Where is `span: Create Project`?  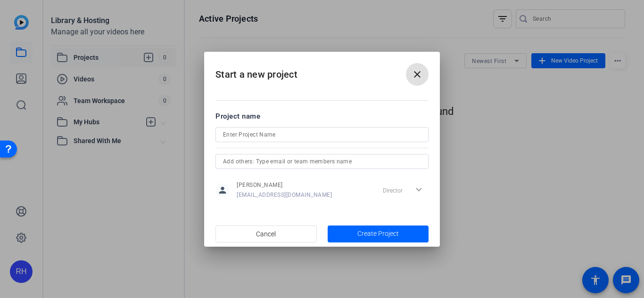 span: Create Project is located at coordinates (378, 234).